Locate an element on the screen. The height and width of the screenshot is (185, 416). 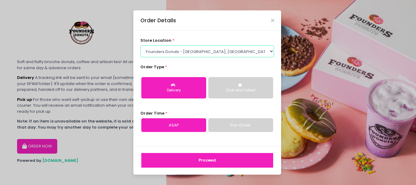
span: store location is located at coordinates (156, 40).